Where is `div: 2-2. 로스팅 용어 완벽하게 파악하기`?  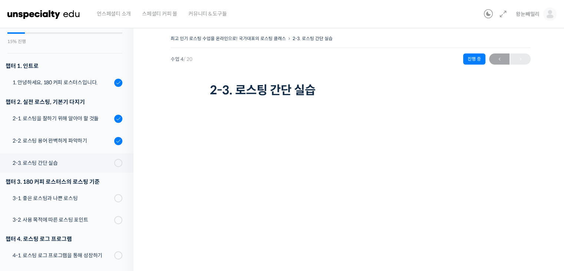
div: 2-2. 로스팅 용어 완벽하게 파악하기 is located at coordinates (62, 141).